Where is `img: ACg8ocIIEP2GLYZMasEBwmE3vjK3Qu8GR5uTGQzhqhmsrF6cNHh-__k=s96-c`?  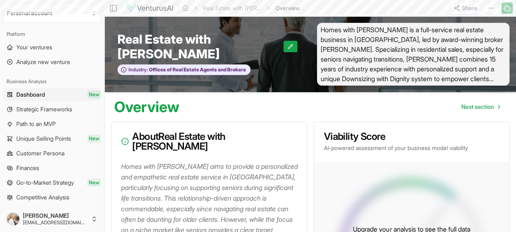 img: ACg8ocIIEP2GLYZMasEBwmE3vjK3Qu8GR5uTGQzhqhmsrF6cNHh-__k=s96-c is located at coordinates (13, 219).